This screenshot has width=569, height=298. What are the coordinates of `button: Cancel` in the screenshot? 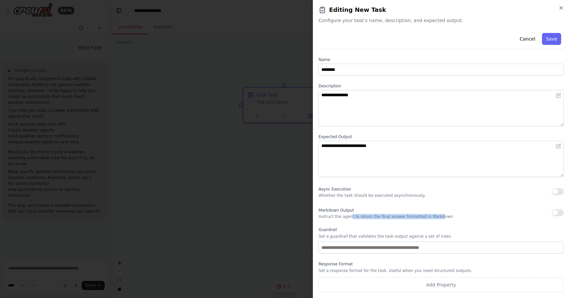 It's located at (527, 39).